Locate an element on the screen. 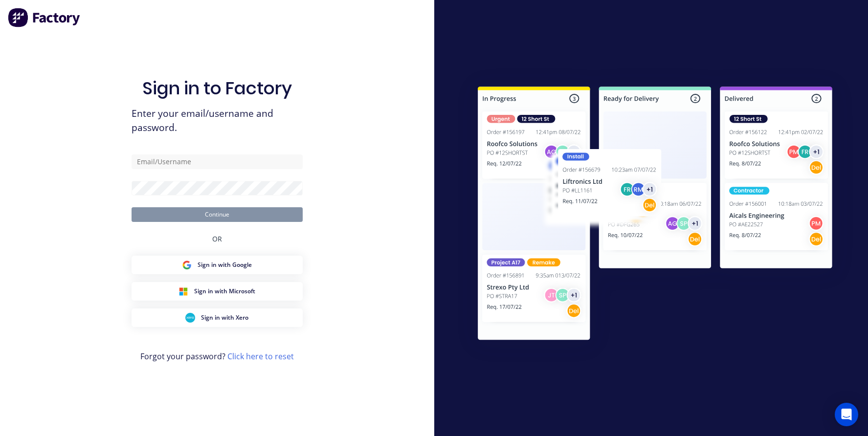  h1: Sign in to Factory is located at coordinates (217, 88).